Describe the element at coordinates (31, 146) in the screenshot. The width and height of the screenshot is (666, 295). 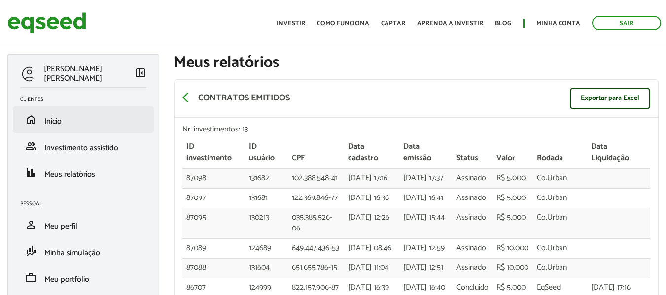
I see `span: group` at that location.